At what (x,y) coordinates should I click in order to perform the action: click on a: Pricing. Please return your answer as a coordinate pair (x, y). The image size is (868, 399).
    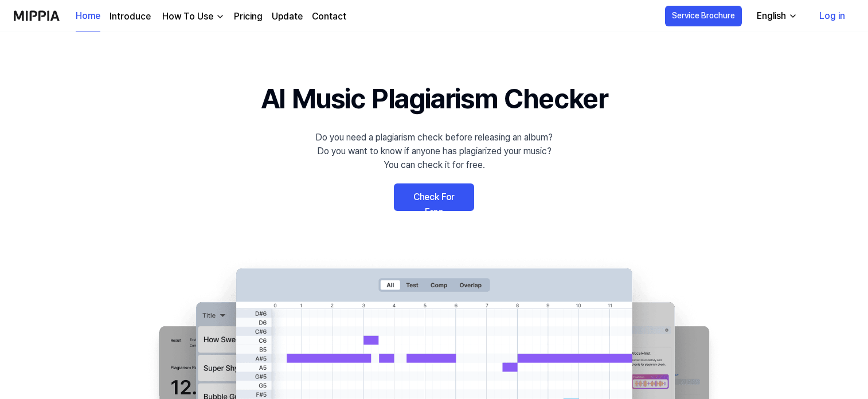
    Looking at the image, I should click on (248, 17).